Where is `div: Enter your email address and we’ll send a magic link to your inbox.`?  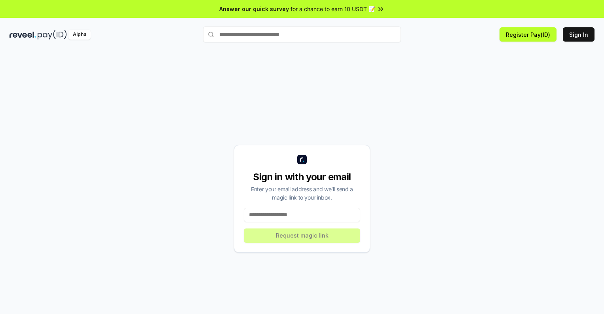 div: Enter your email address and we’ll send a magic link to your inbox. is located at coordinates (302, 193).